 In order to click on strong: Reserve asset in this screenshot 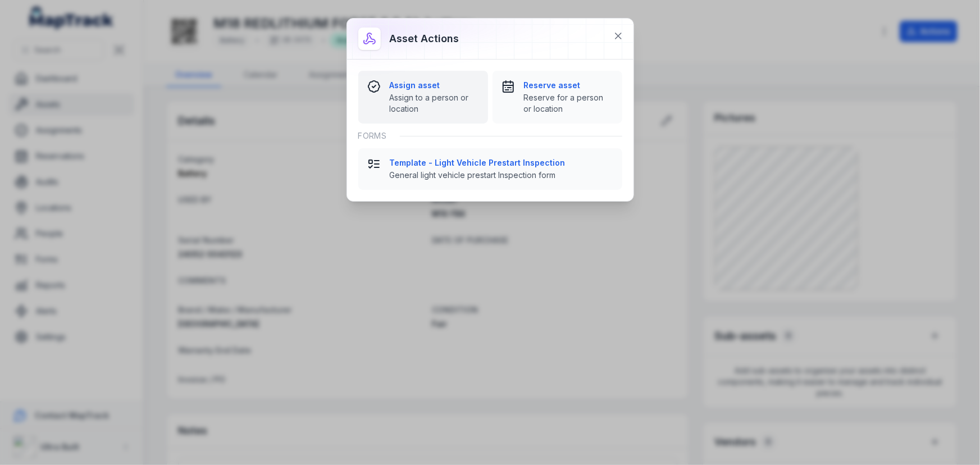, I will do `click(568, 86)`.